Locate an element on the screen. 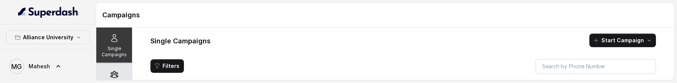 This screenshot has width=677, height=83. p: Alliance University is located at coordinates (48, 37).